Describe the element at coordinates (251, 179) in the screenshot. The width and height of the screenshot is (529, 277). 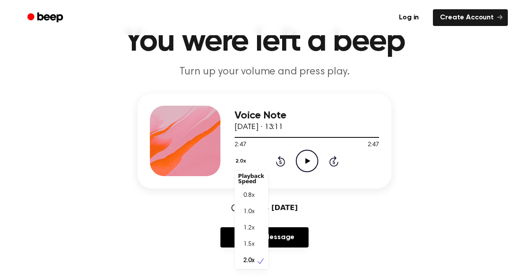
I see `div: Playback Speed` at that location.